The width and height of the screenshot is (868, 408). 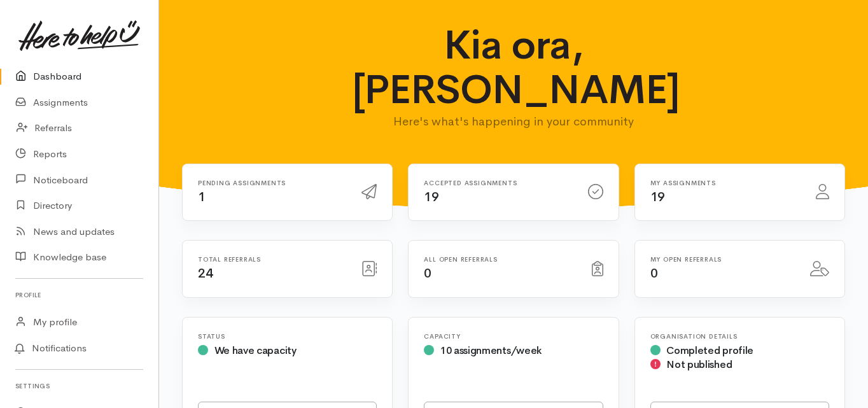 I want to click on h6: Status, so click(x=287, y=336).